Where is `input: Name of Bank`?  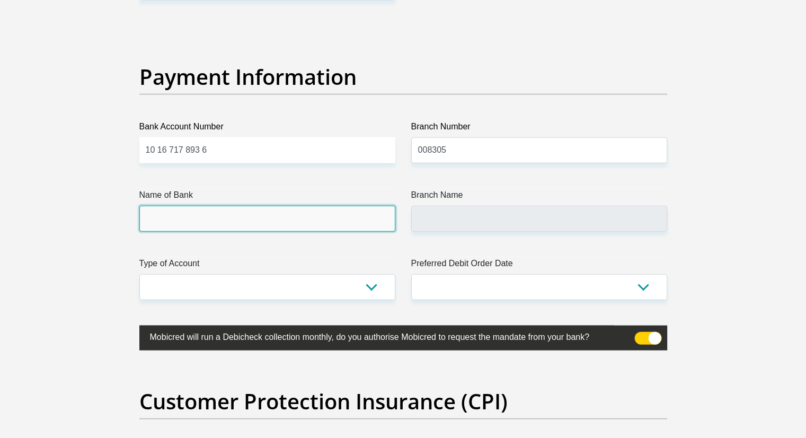
input: Name of Bank is located at coordinates (267, 218).